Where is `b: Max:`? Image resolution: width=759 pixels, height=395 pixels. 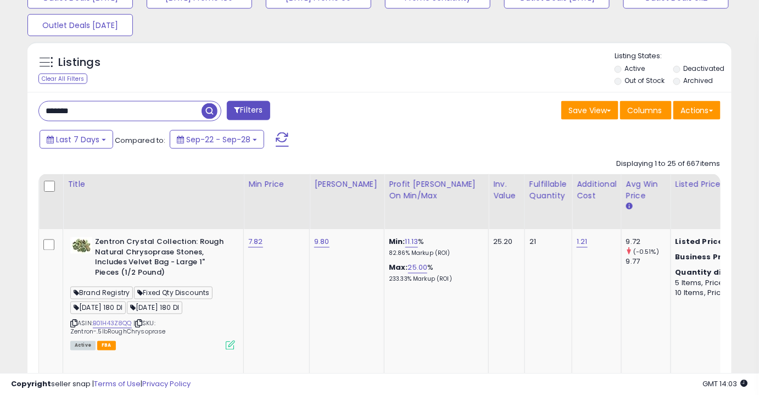 b: Max: is located at coordinates (398, 267).